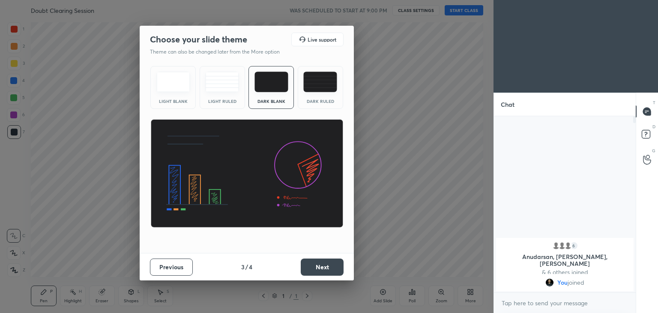 Image resolution: width=658 pixels, height=313 pixels. What do you see at coordinates (173, 101) in the screenshot?
I see `div: Light Blank` at bounding box center [173, 101].